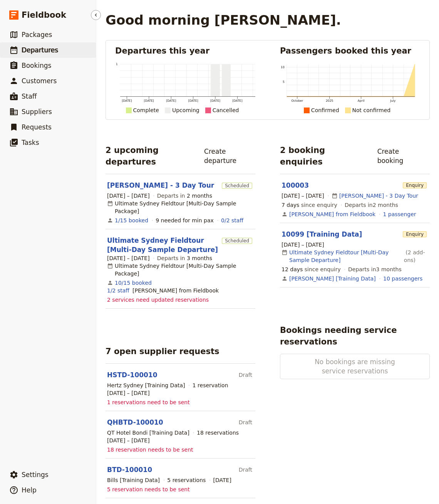 This screenshot has width=439, height=504. I want to click on div: QT Hotel Bondi [Training Data], so click(148, 433).